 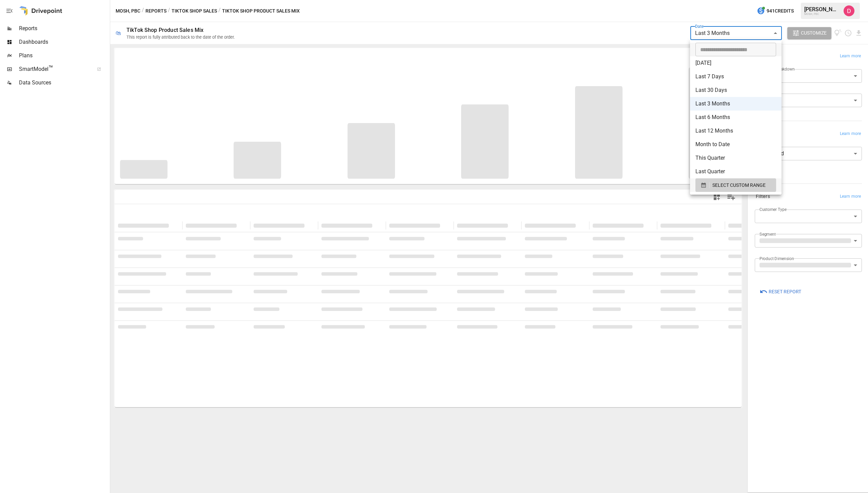 I want to click on li: Last Quarter, so click(x=736, y=171).